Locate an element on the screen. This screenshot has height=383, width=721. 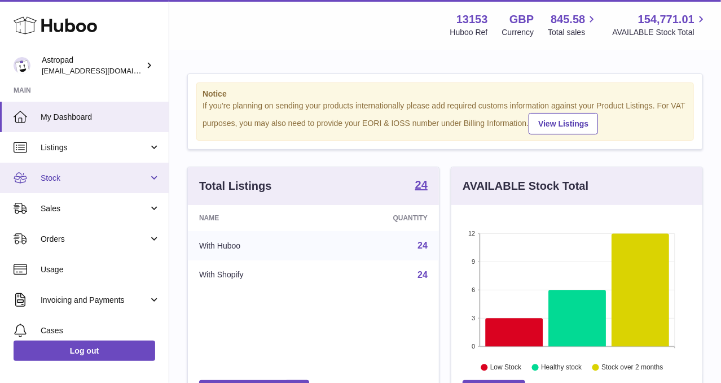
td: With Huboo is located at coordinates (256, 246).